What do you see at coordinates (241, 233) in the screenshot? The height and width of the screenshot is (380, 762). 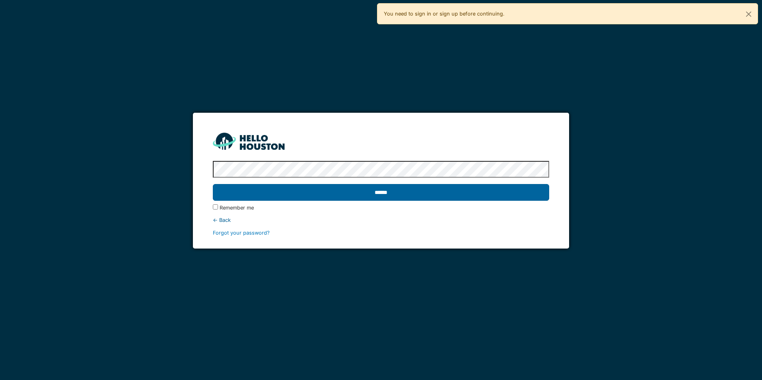 I see `a: Forgot your password?` at bounding box center [241, 233].